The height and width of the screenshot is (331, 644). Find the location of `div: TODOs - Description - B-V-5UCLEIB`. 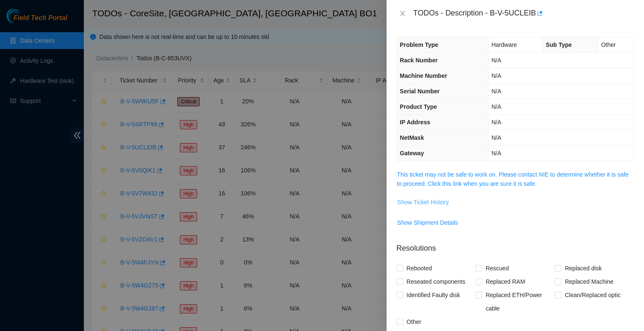

div: TODOs - Description - B-V-5UCLEIB is located at coordinates (524, 14).